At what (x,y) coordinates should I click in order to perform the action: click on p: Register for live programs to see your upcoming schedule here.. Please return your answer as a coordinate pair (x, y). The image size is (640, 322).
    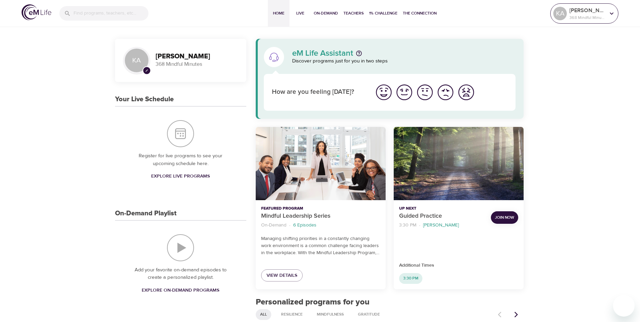
    Looking at the image, I should click on (180, 160).